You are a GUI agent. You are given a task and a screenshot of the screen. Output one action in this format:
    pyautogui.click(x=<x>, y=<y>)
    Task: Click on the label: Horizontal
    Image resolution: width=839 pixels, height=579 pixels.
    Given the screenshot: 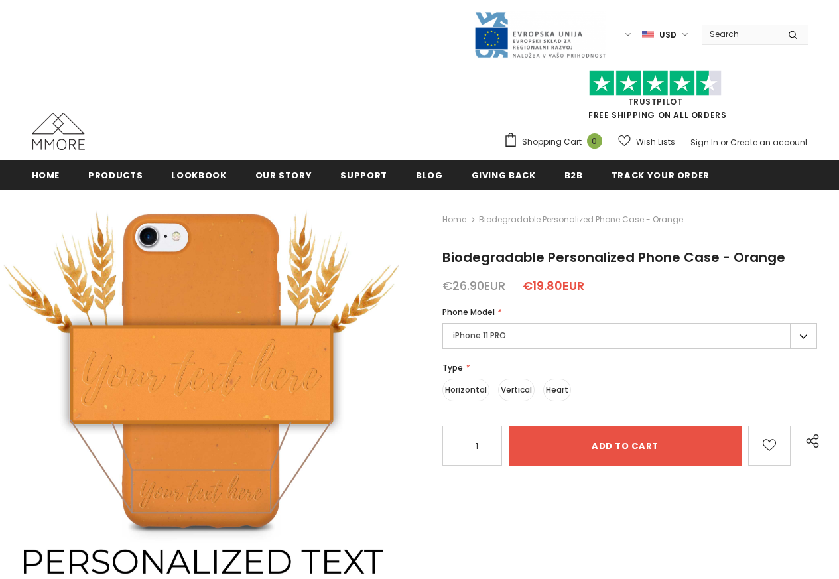 What is the action you would take?
    pyautogui.click(x=465, y=390)
    